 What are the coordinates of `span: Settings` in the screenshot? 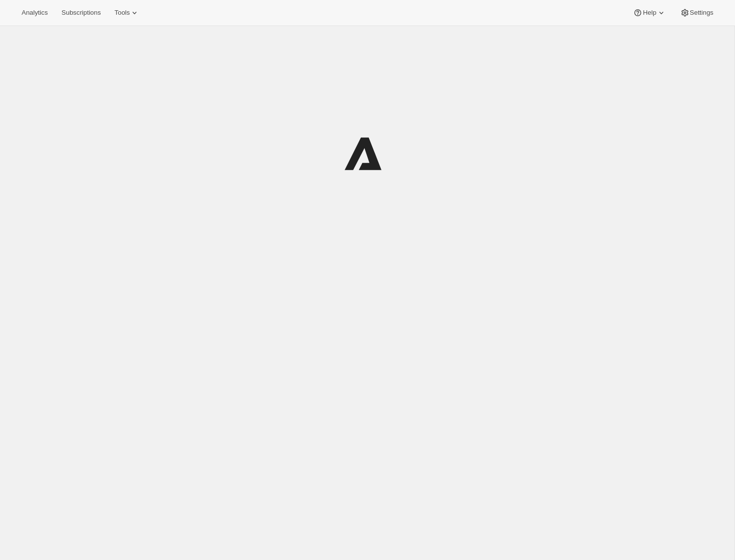 It's located at (702, 13).